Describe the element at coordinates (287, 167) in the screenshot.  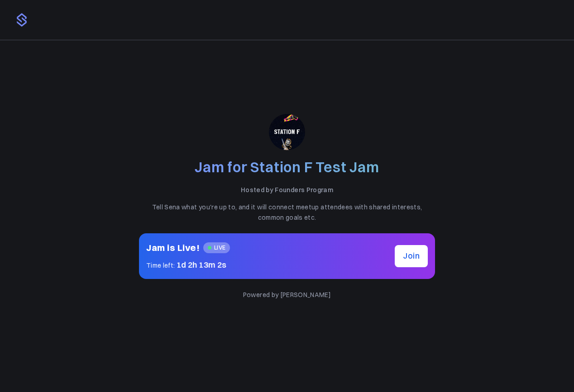
I see `h2: Jam for Station F Test Jam` at that location.